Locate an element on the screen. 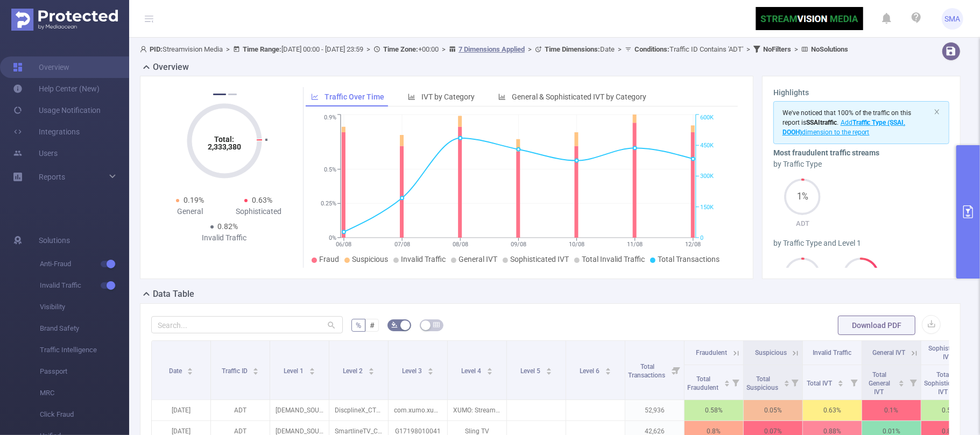 This screenshot has width=980, height=435. a: Users is located at coordinates (35, 153).